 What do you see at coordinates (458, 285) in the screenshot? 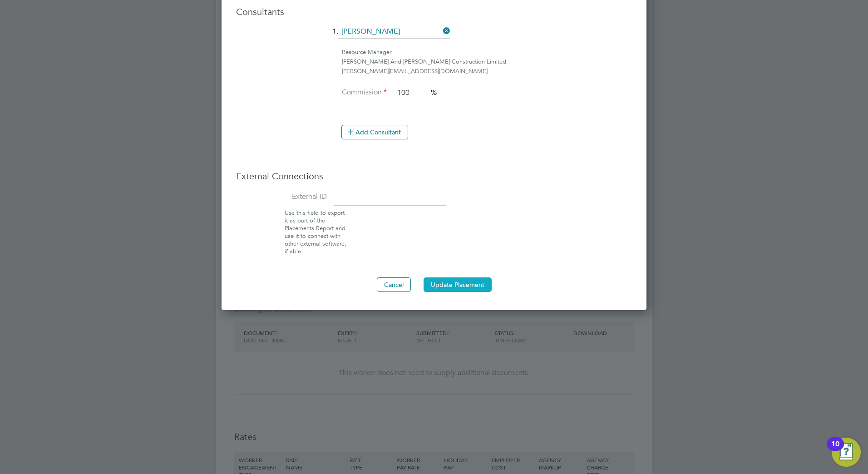
I see `button: Update Placement` at bounding box center [458, 285].